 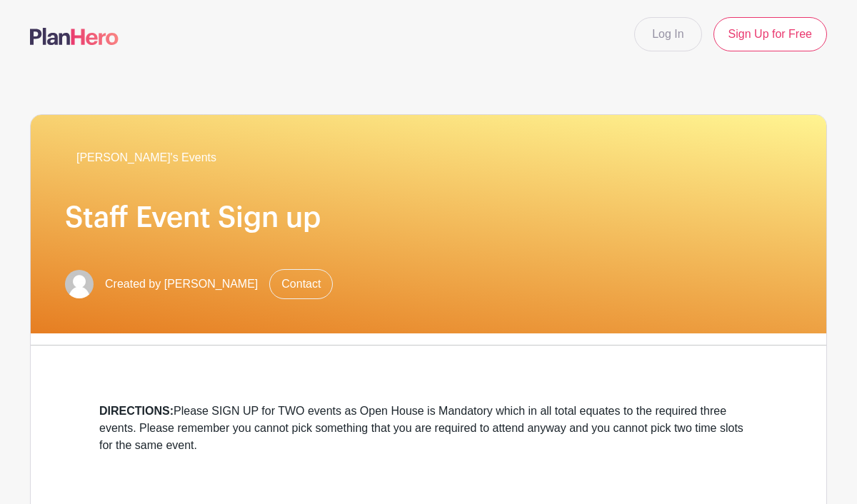 I want to click on strong: DIRECTIONS:, so click(x=136, y=410).